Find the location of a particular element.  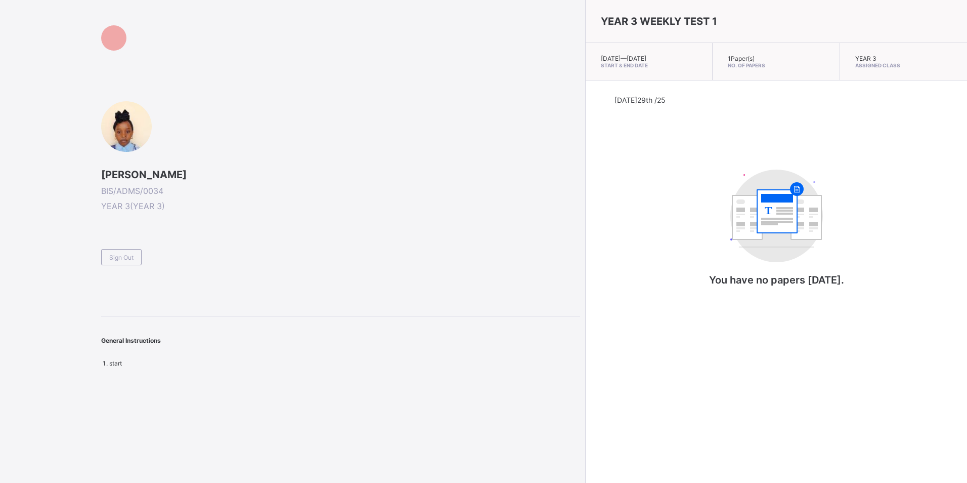

tspan: T is located at coordinates (769, 210).